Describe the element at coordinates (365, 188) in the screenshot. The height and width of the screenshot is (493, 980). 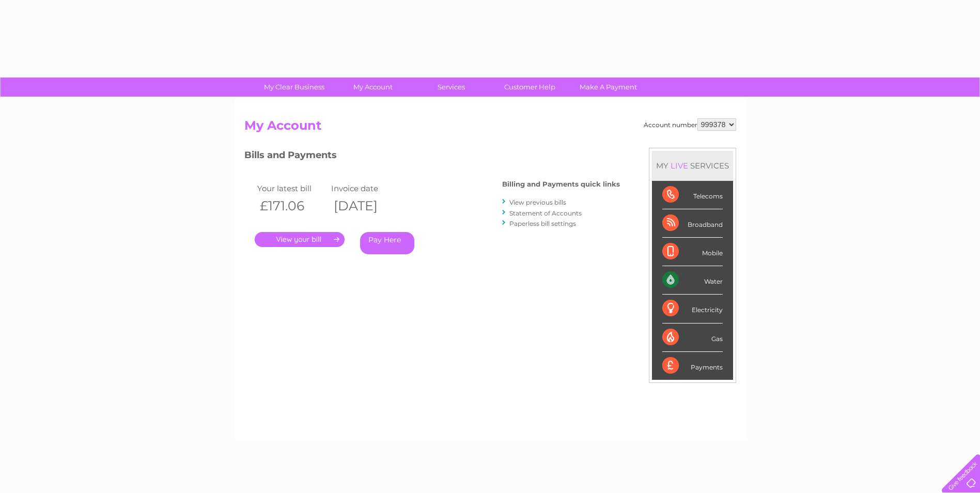
I see `td: Invoice date` at that location.